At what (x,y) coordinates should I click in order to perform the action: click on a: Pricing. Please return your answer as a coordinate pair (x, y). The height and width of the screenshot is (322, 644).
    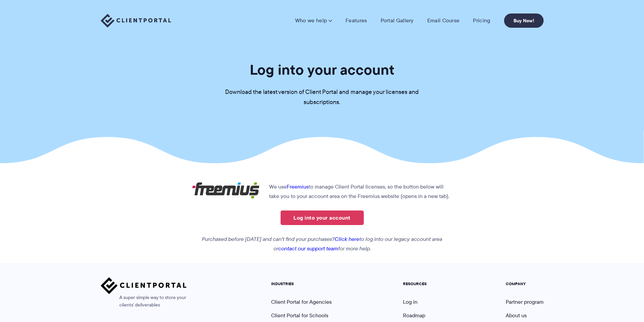
    Looking at the image, I should click on (481, 21).